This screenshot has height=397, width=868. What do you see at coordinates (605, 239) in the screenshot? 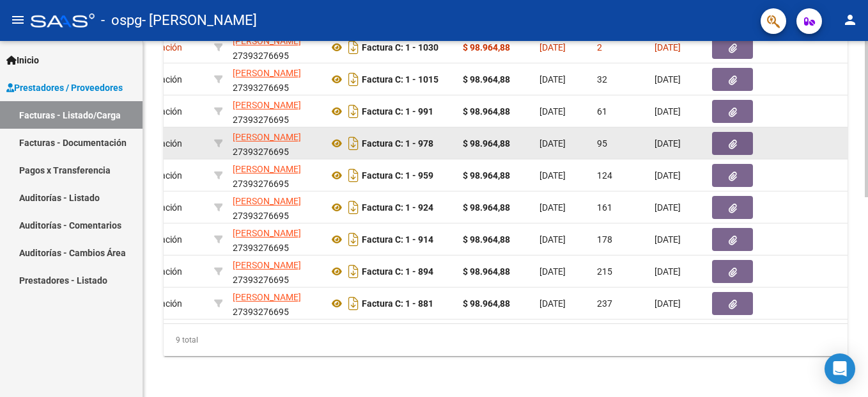
I see `span: 178` at bounding box center [605, 239].